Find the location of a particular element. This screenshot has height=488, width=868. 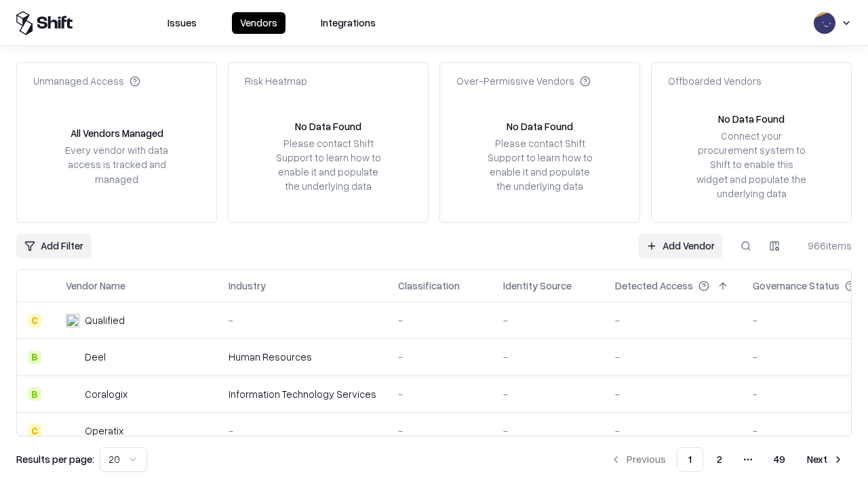

img: Deel is located at coordinates (72, 357).